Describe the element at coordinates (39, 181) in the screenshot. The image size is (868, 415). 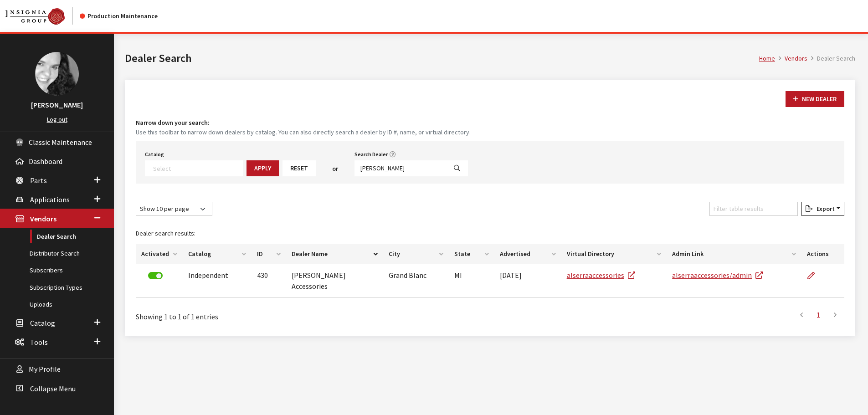
I see `span: Parts` at that location.